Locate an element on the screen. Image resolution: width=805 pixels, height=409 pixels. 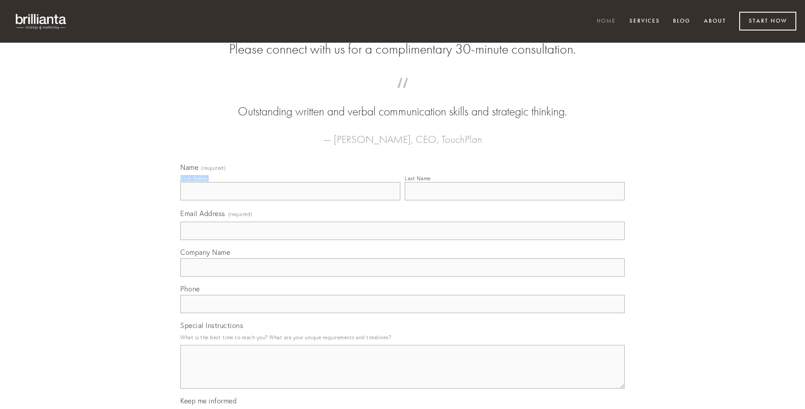
div: Last Name is located at coordinates (418, 178).